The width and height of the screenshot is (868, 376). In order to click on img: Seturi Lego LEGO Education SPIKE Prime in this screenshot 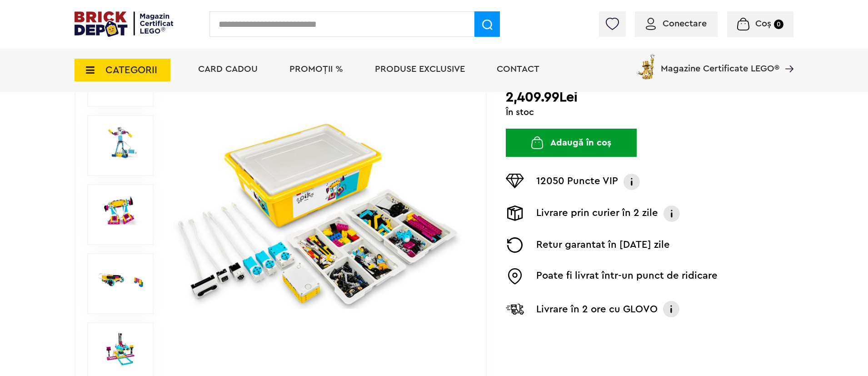, I will do `click(120, 281)`.